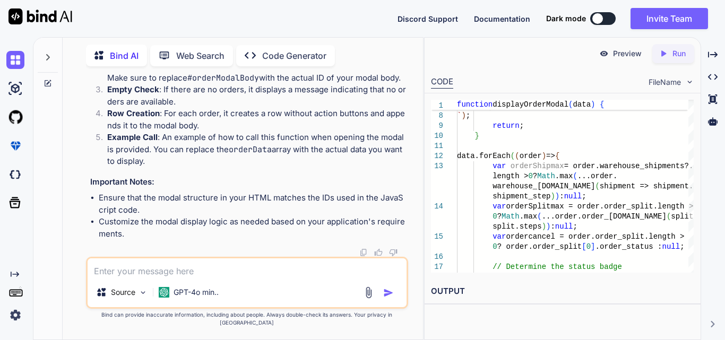 The height and width of the screenshot is (340, 725). What do you see at coordinates (502, 19) in the screenshot?
I see `span: Documentation` at bounding box center [502, 19].